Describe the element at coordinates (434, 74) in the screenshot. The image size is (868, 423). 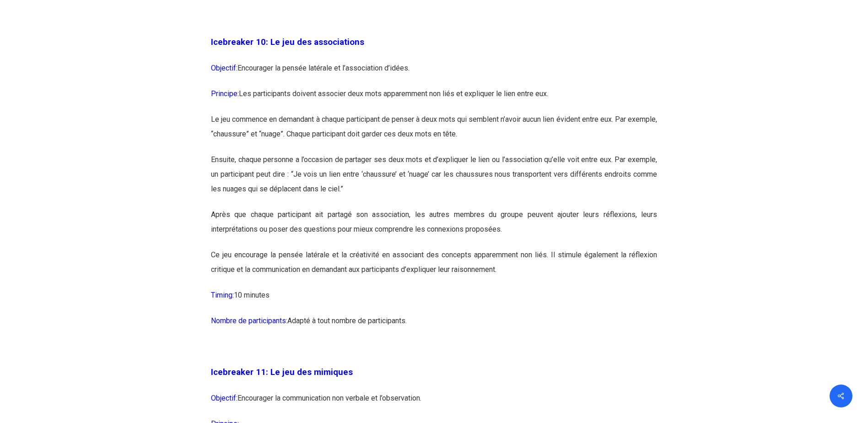
I see `p: Encourager la pensée latérale et l’association d’idées.` at that location.